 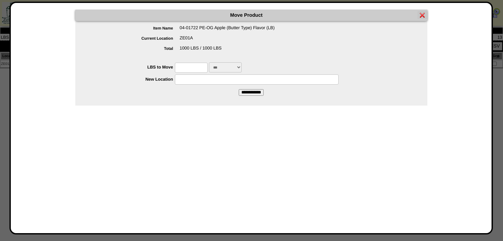 What do you see at coordinates (258, 40) in the screenshot?
I see `div: ZE01A` at bounding box center [258, 40].